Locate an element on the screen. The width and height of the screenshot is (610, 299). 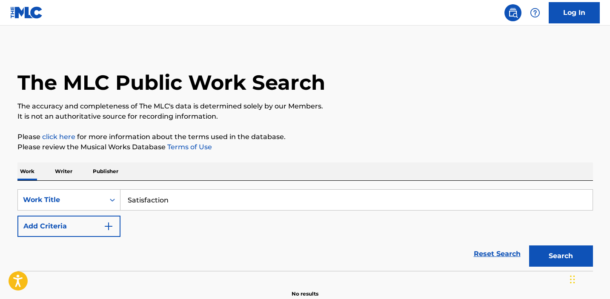
div: Chat Widget is located at coordinates (588, 279).